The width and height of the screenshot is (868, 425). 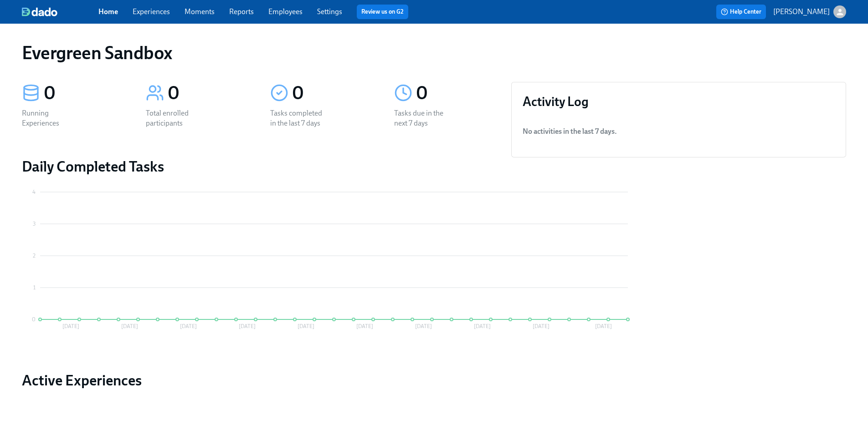 What do you see at coordinates (35, 288) in the screenshot?
I see `tspan: 1` at bounding box center [35, 288].